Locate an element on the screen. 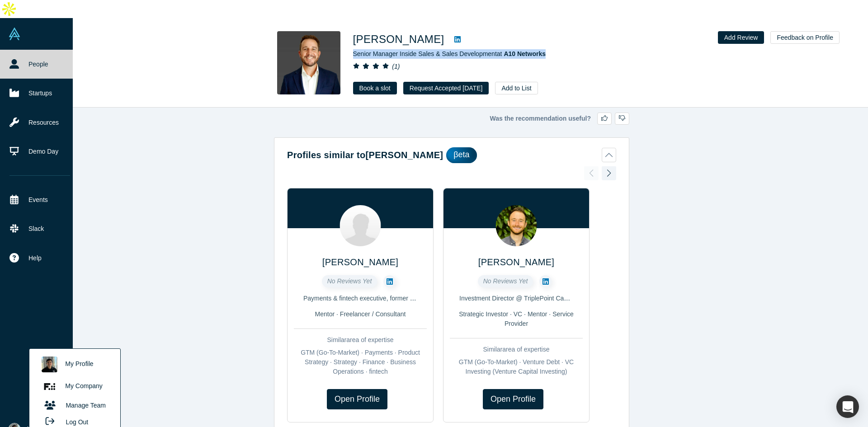 This screenshot has height=427, width=868. button: Add to List is located at coordinates (516, 88).